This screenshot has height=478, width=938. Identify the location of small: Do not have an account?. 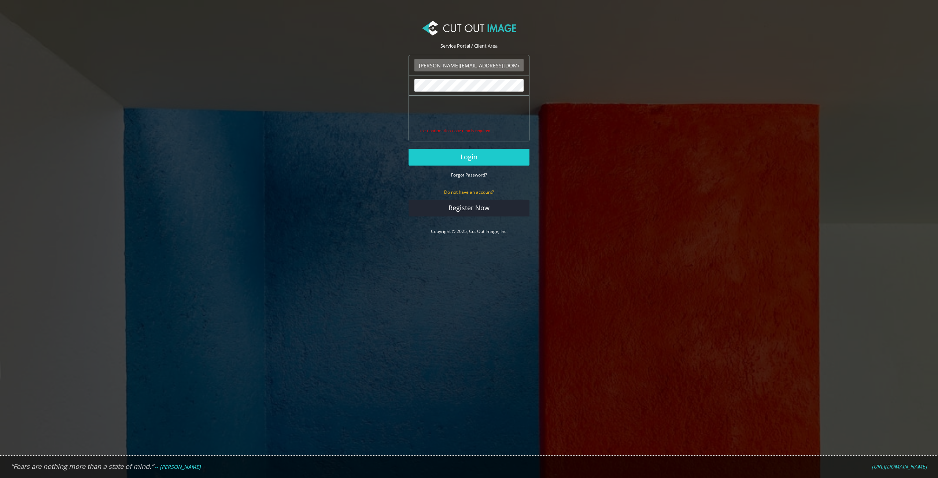
(469, 192).